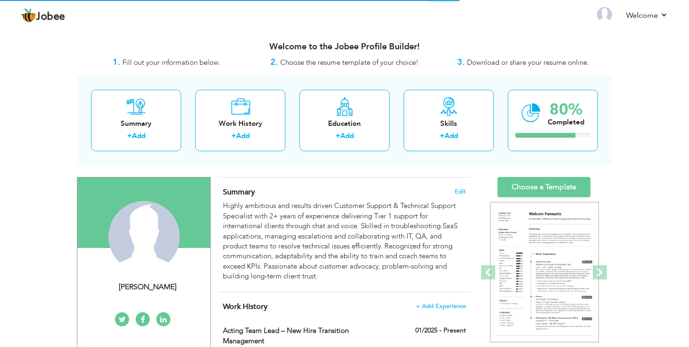  I want to click on span: Edit, so click(460, 191).